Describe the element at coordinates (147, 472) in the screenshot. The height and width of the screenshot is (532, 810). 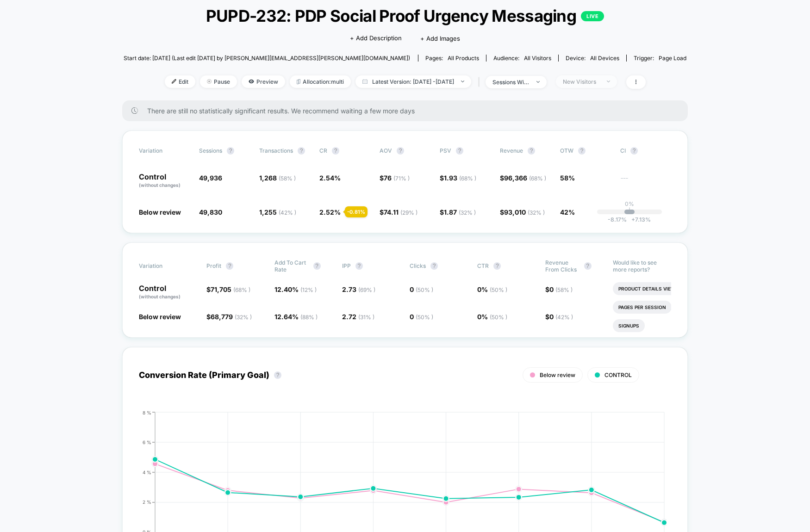
I see `tspan: 4 %` at that location.